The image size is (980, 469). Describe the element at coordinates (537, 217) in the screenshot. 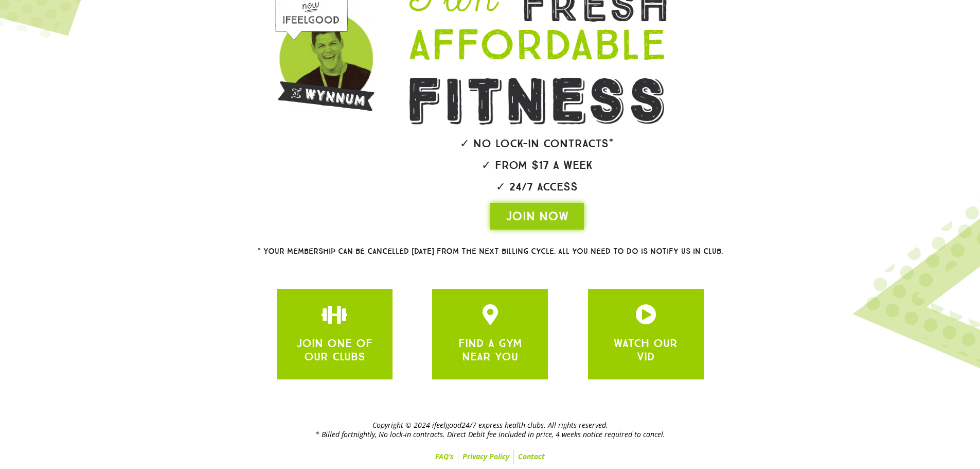

I see `a: JOIN NOW` at that location.